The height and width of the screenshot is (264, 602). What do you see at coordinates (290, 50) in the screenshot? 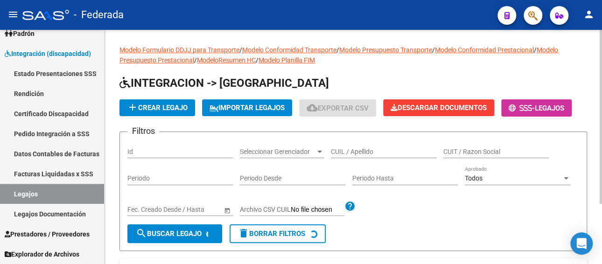
I see `a: Modelo Conformidad Transporte` at bounding box center [290, 50].